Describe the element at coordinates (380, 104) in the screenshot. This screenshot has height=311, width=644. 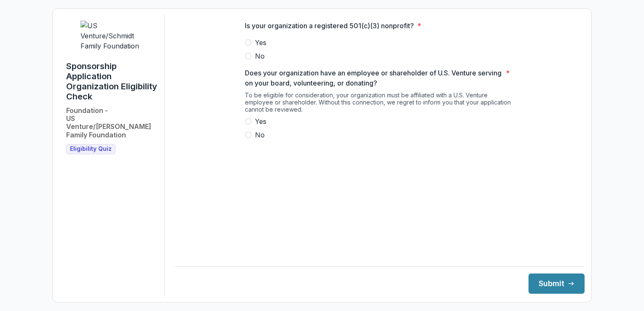
I see `div: To be eligible for consideration, your organization must be affiliated with a U.S. Venture employ...` at that location.